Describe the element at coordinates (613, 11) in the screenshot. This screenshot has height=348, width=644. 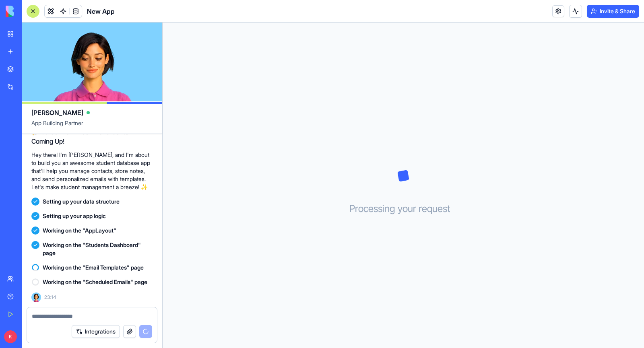
I see `button: Invite & Share` at that location.